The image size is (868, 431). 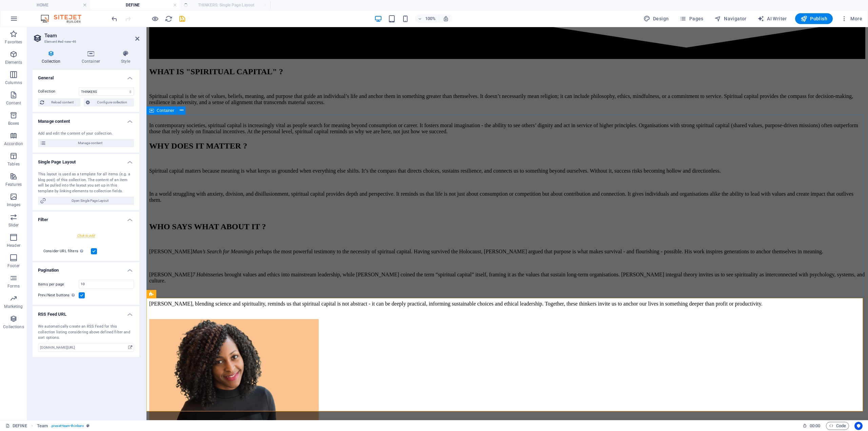 I want to click on span: Manage content, so click(x=90, y=143).